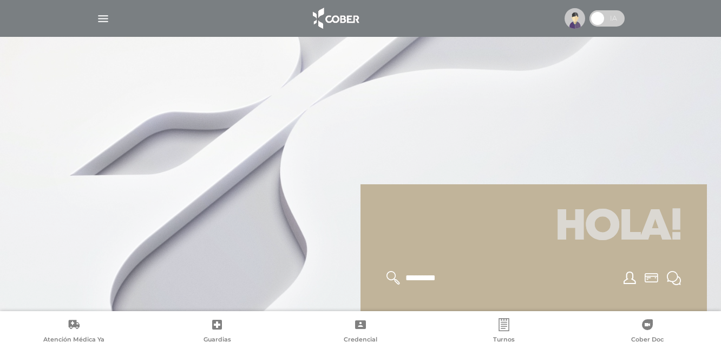 Image resolution: width=721 pixels, height=348 pixels. What do you see at coordinates (647, 331) in the screenshot?
I see `a: Cober Doc` at bounding box center [647, 331].